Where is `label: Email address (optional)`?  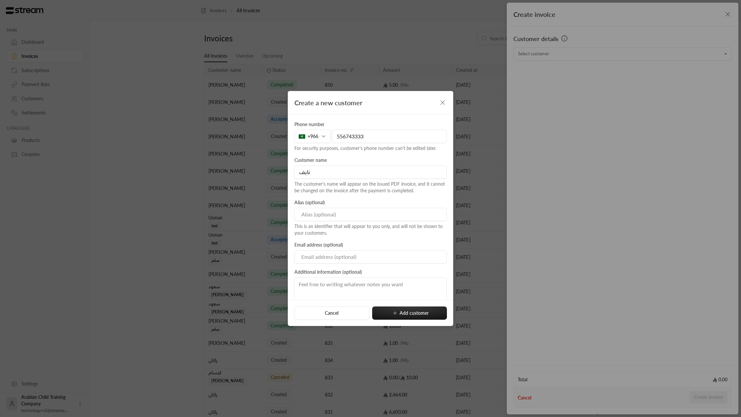 label: Email address (optional) is located at coordinates (318, 245).